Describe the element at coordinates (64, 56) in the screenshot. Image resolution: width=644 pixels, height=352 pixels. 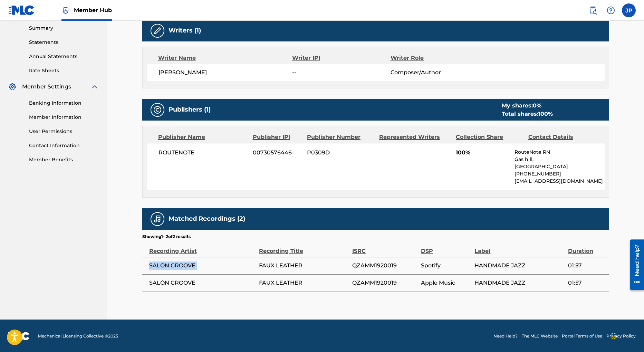
I see `a: Annual Statements` at that location.